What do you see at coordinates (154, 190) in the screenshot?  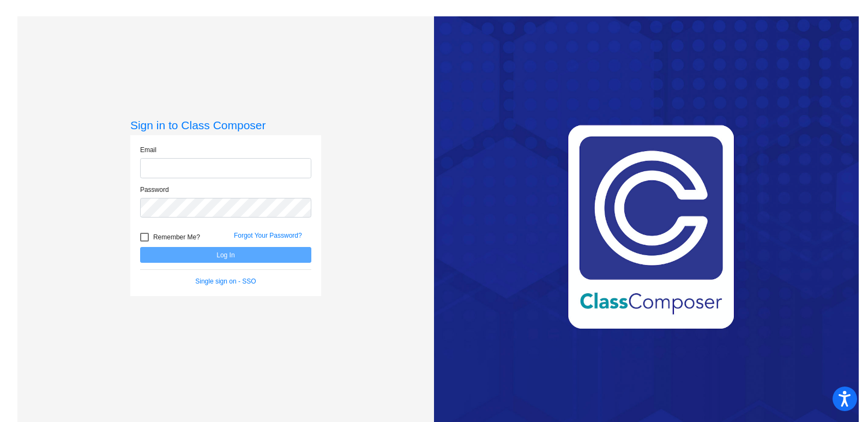 I see `label: Password` at bounding box center [154, 190].